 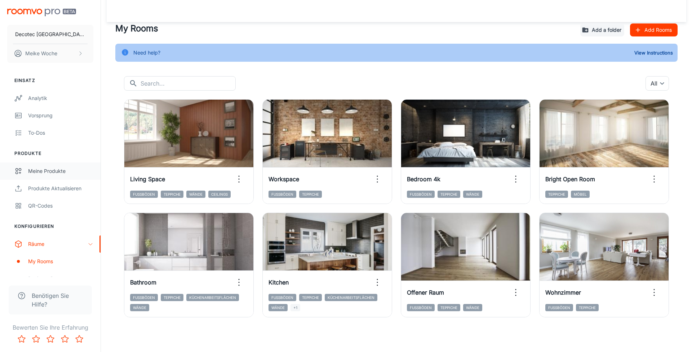 I want to click on h6: Workspace, so click(x=284, y=179).